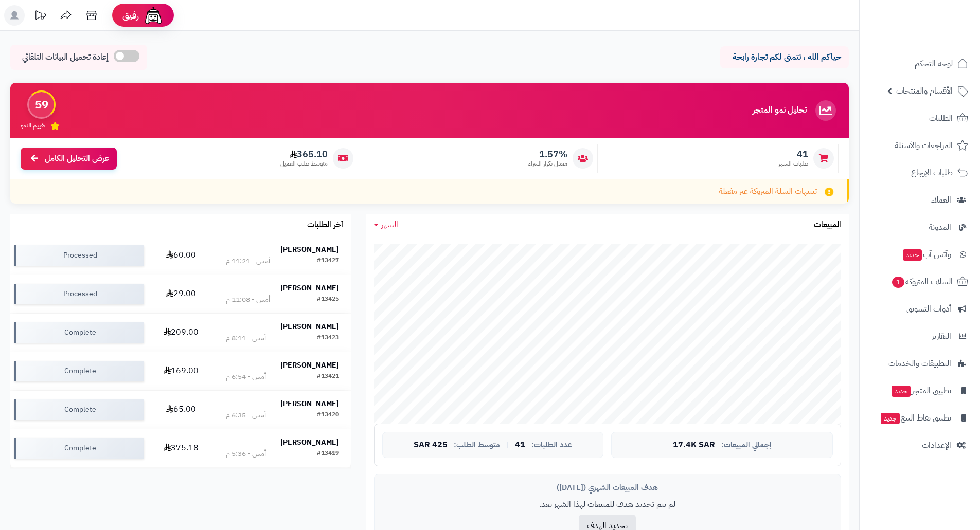  What do you see at coordinates (131, 15) in the screenshot?
I see `span: رفيق` at bounding box center [131, 15].